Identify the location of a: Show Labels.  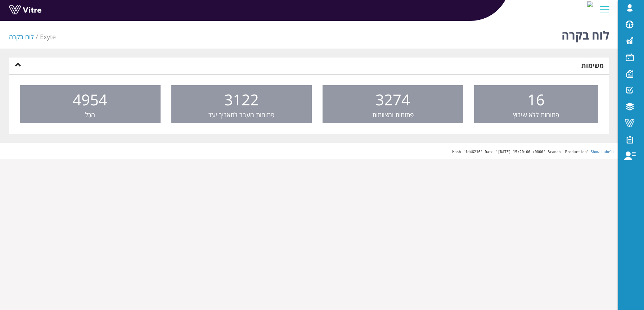
(603, 152).